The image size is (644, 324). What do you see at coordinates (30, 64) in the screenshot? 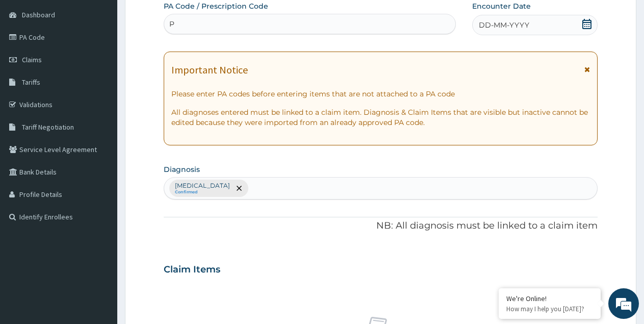
I see `img: d_794563401_company_1708531726252_794563401` at bounding box center [30, 64].